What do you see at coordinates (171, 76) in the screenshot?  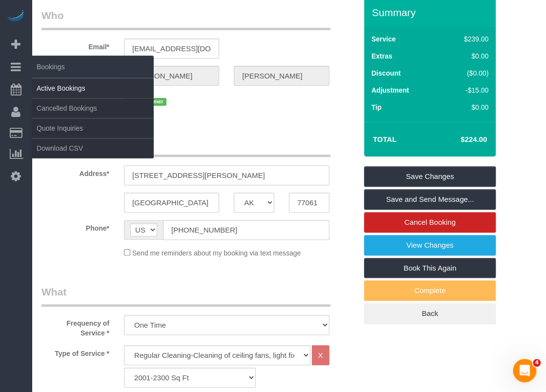 I see `input: First Name*` at bounding box center [171, 76].